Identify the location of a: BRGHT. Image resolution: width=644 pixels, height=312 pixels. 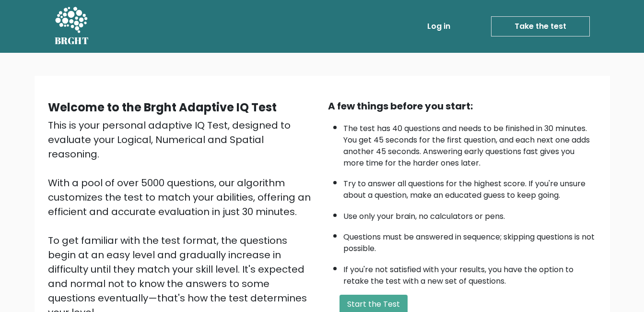
(72, 26).